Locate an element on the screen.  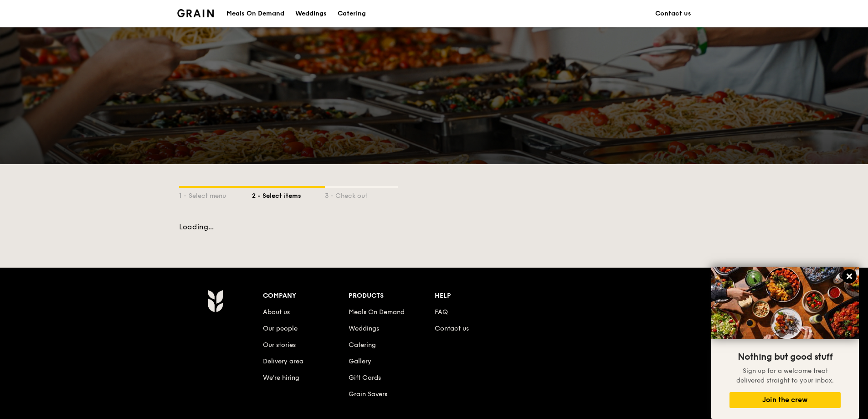
span: Nothing but good stuff is located at coordinates (785, 357).